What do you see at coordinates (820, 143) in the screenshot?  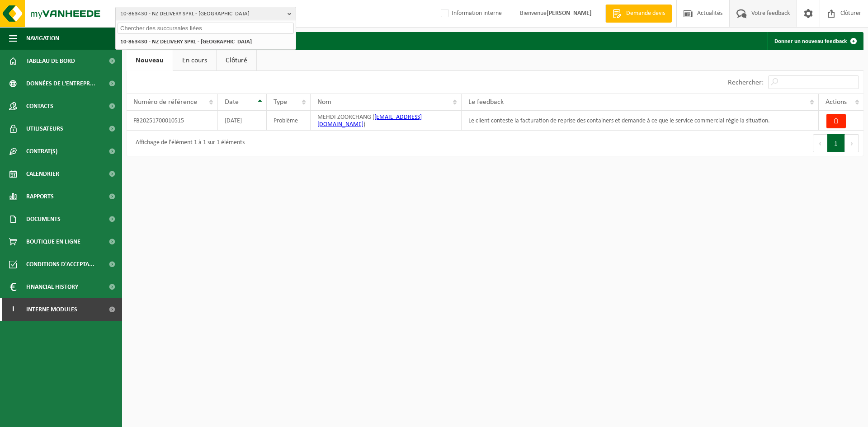 I see `button: Previous` at bounding box center [820, 143].